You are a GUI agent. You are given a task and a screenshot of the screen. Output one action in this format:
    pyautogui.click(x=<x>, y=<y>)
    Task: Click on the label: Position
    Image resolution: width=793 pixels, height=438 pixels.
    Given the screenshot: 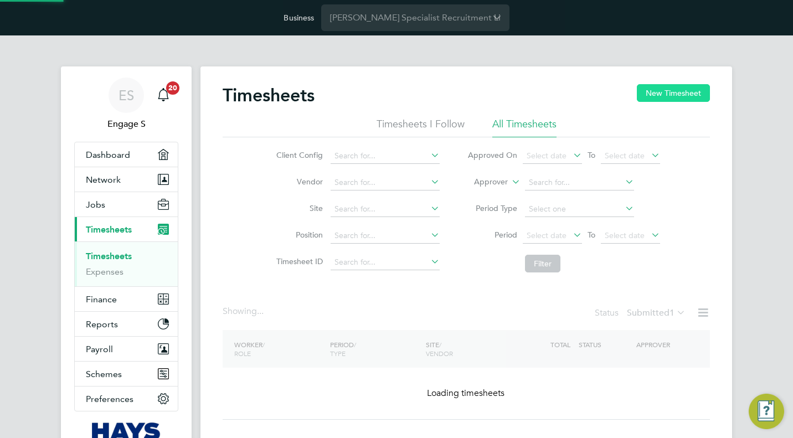 What is the action you would take?
    pyautogui.click(x=298, y=235)
    